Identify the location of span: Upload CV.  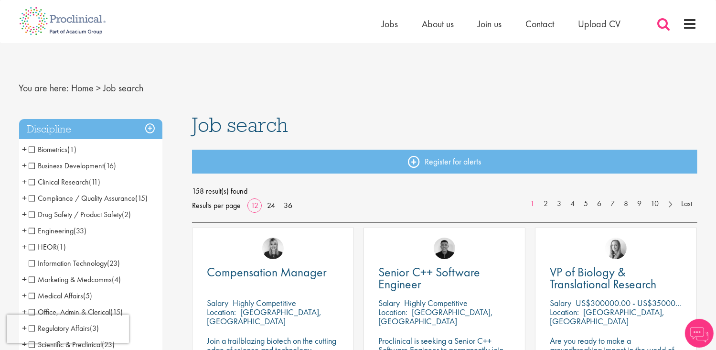
(599, 24).